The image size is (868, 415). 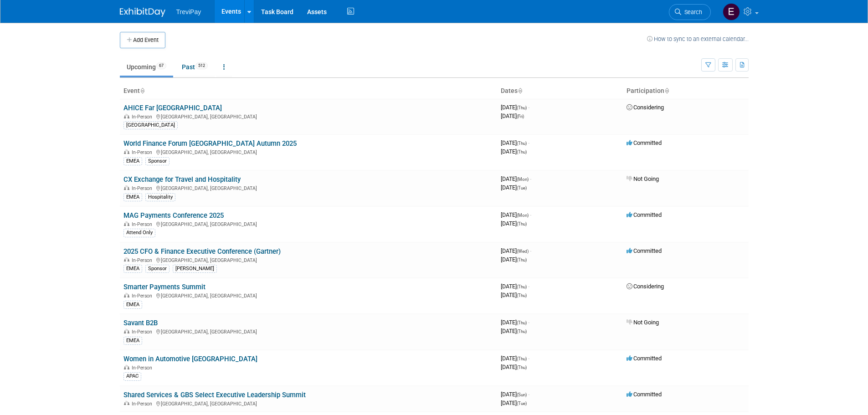 I want to click on div: Hospitality, so click(x=160, y=197).